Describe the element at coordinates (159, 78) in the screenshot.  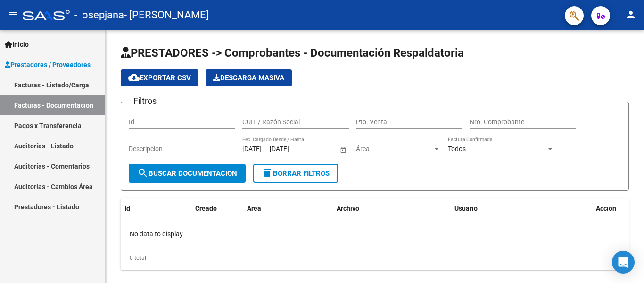
I see `button: Exportar CSV` at that location.